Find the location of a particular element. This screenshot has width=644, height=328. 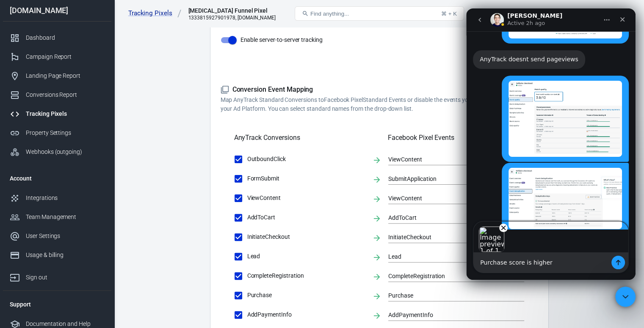

a: Integrations is located at coordinates (57, 198).